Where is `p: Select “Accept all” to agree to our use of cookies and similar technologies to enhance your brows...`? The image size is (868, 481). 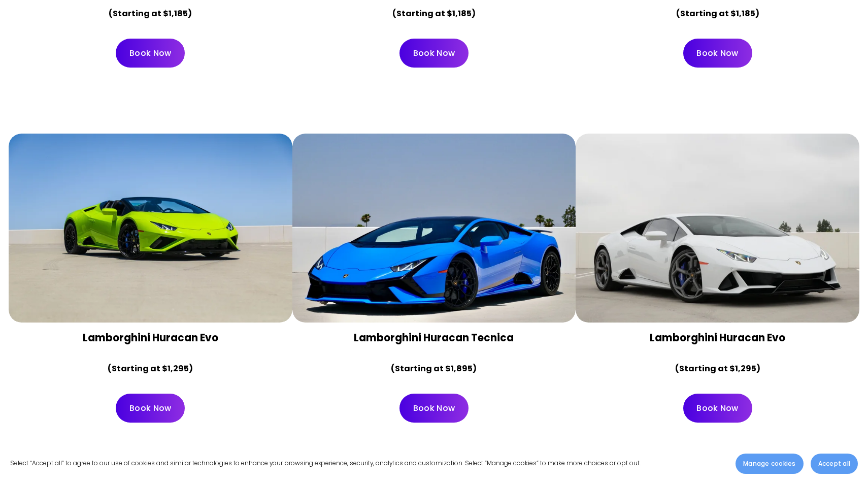 p: Select “Accept all” to agree to our use of cookies and similar technologies to enhance your brows... is located at coordinates (325, 463).